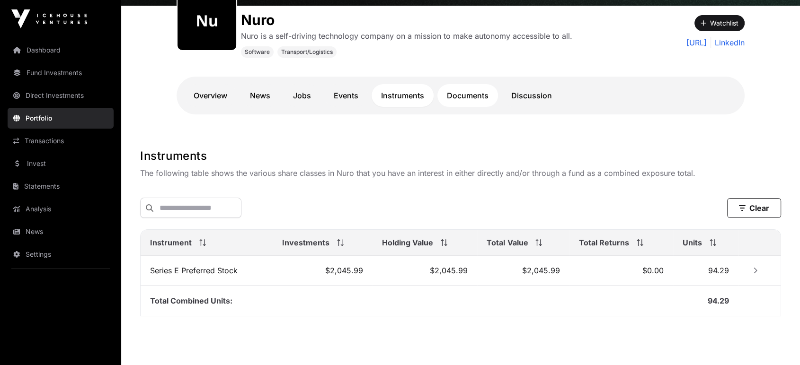 This screenshot has height=365, width=800. Describe the element at coordinates (306, 243) in the screenshot. I see `span: Investments` at that location.